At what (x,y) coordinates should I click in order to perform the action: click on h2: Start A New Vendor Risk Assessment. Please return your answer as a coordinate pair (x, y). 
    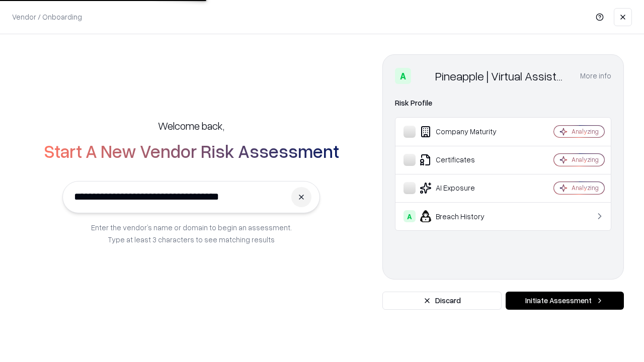
    Looking at the image, I should click on (191, 151).